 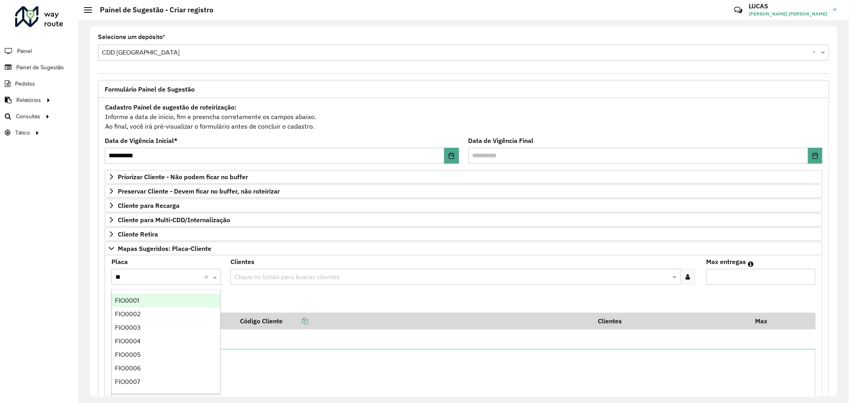 What do you see at coordinates (164, 248) in the screenshot?
I see `span: Mapas Sugeridos: Placa-Cliente` at bounding box center [164, 248].